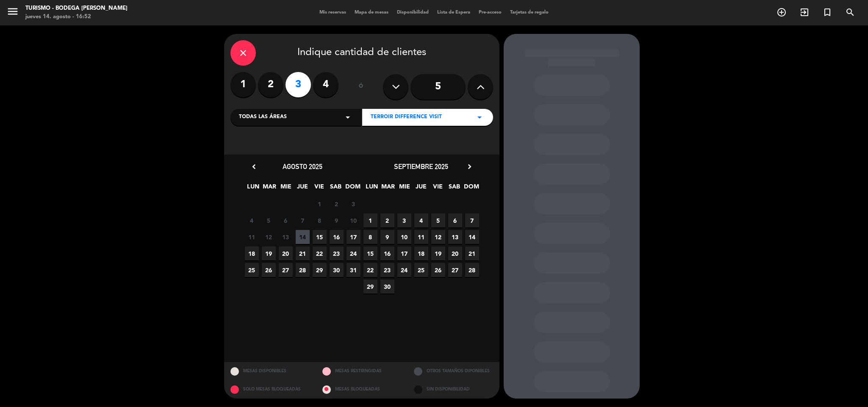  I want to click on span: Pre-acceso, so click(490, 12).